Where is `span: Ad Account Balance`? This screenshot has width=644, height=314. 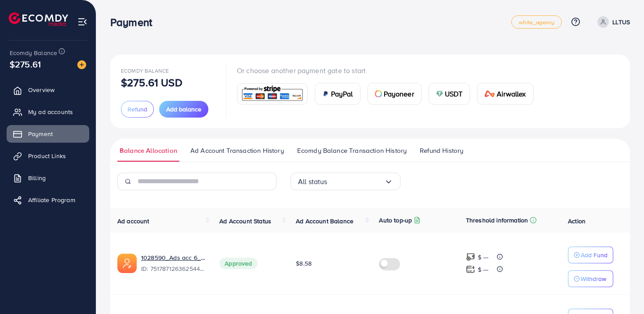
span: Ad Account Balance is located at coordinates (324, 221).